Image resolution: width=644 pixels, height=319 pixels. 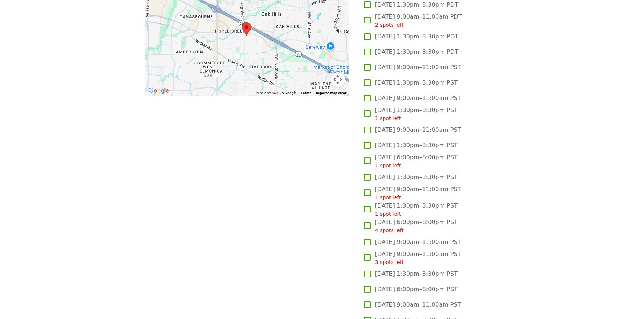 What do you see at coordinates (338, 80) in the screenshot?
I see `button: Map camera controls` at bounding box center [338, 80].